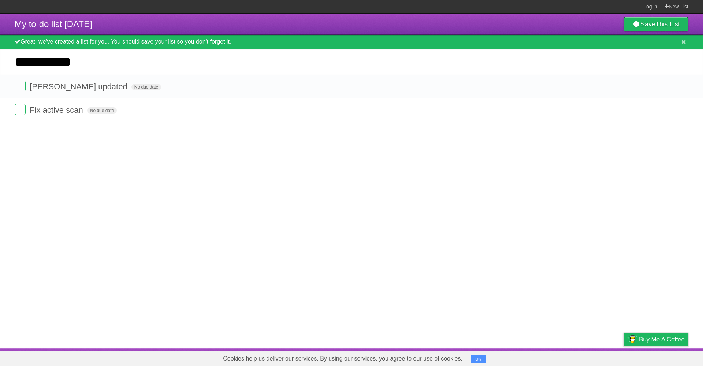 Image resolution: width=703 pixels, height=366 pixels. What do you see at coordinates (656, 340) in the screenshot?
I see `a: Buy me a coffee` at bounding box center [656, 340].